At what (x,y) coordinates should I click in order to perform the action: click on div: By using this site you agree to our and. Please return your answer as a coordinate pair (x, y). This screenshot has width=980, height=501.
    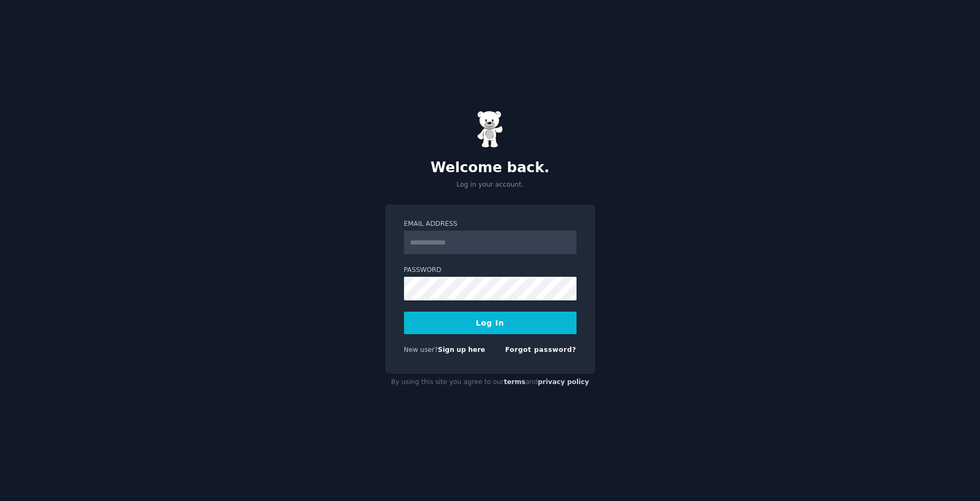
    Looking at the image, I should click on (491, 382).